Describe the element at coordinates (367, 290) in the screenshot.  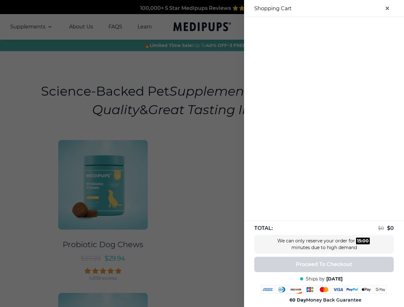
I see `img: apple` at that location.